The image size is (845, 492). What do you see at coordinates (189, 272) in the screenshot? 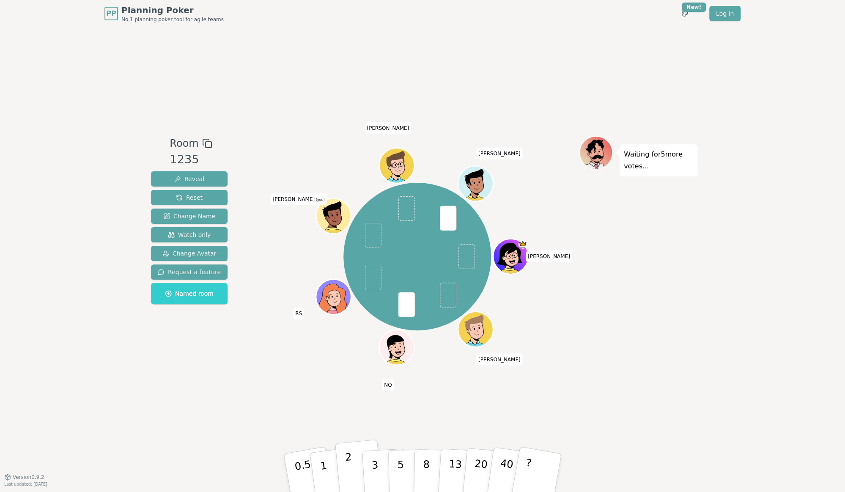
I see `span: Request a feature` at bounding box center [189, 272].